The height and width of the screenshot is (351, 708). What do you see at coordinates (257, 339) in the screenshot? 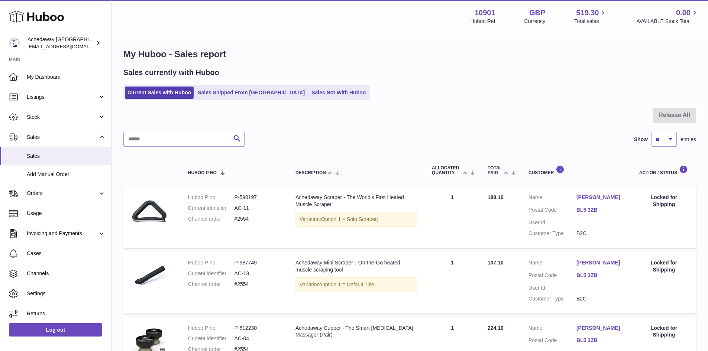
I see `dd: AC-04` at bounding box center [257, 339].